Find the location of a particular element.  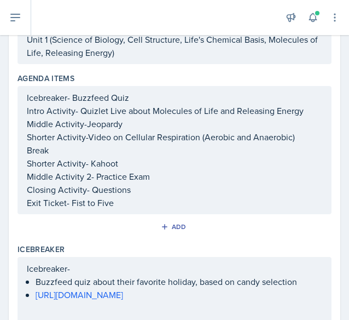

p: Buzzfeed quiz about their favorite holiday, based on candy selection is located at coordinates (179, 281).